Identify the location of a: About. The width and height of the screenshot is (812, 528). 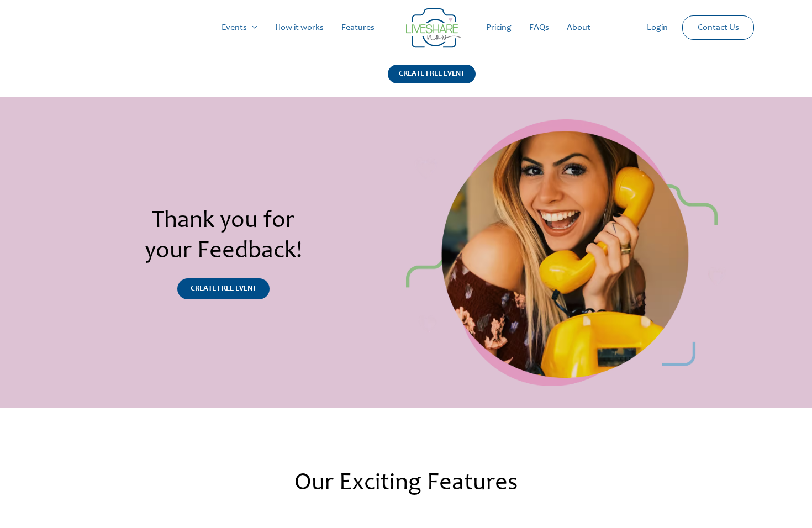
(579, 27).